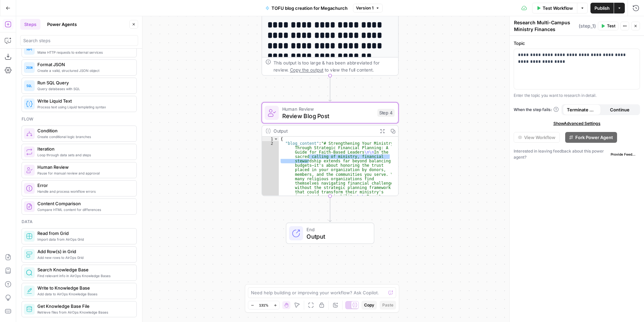  What do you see at coordinates (577, 154) in the screenshot?
I see `div: Interested in leaving feedback about this power agent?` at bounding box center [577, 154].